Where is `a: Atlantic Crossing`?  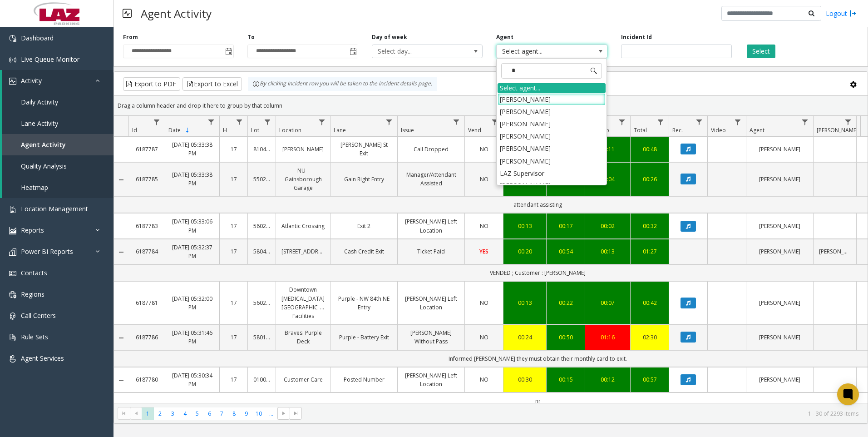
a: Atlantic Crossing is located at coordinates (303, 226).